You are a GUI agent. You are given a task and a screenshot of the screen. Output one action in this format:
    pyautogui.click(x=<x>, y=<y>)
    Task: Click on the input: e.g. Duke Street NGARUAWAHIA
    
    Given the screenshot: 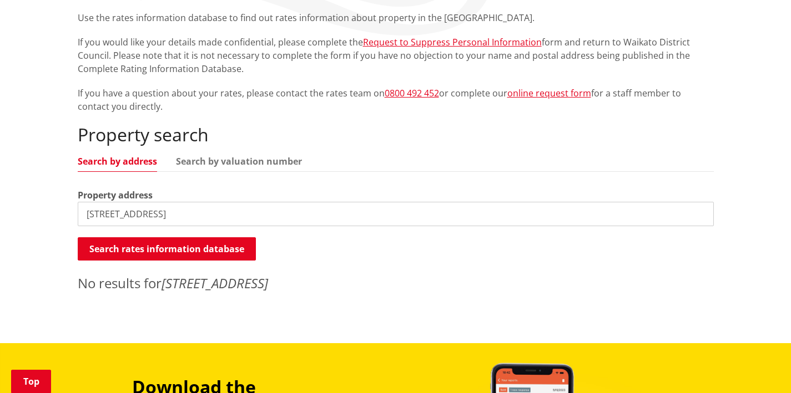 What is the action you would take?
    pyautogui.click(x=396, y=214)
    